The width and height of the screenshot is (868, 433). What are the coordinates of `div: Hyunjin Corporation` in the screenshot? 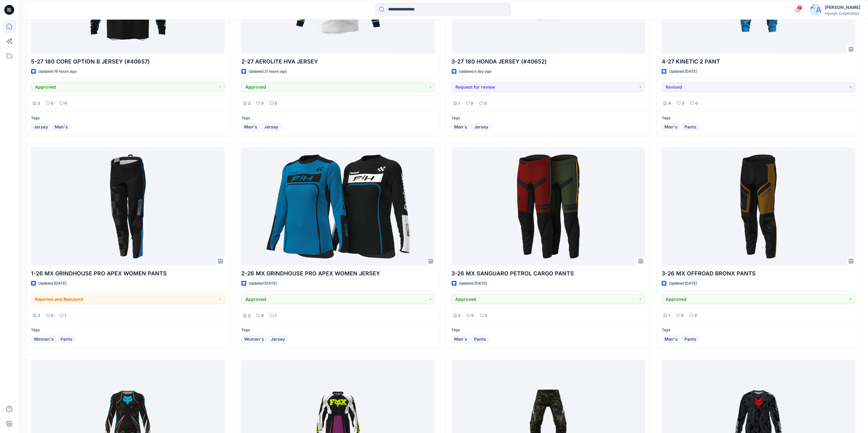 It's located at (842, 14).